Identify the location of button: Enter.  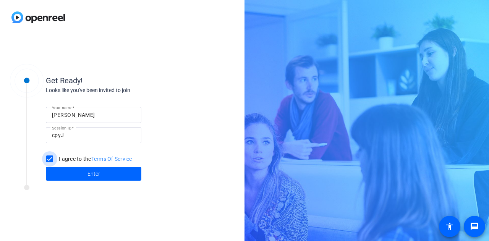
(94, 174).